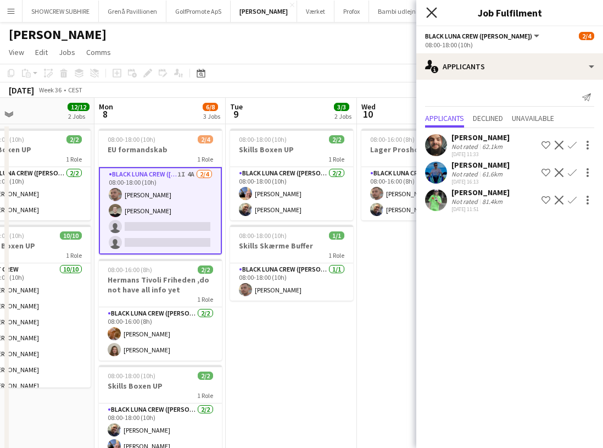 The height and width of the screenshot is (448, 603). I want to click on div: 81.4km, so click(492, 201).